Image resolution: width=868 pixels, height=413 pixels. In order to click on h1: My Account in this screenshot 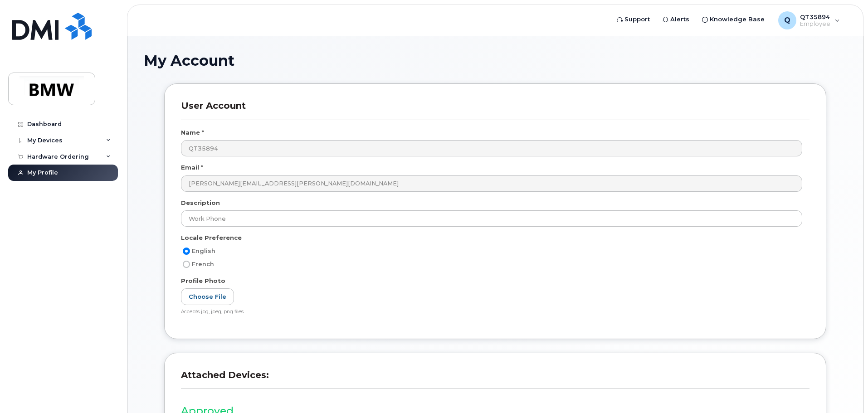, I will do `click(495, 60)`.